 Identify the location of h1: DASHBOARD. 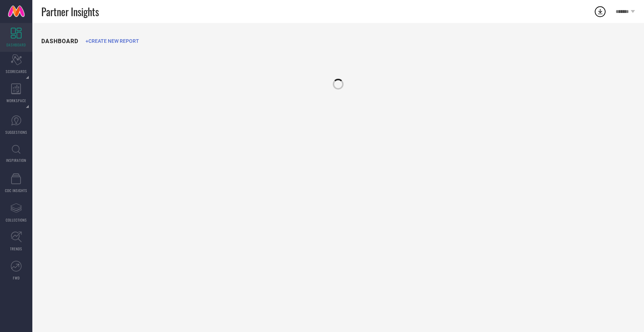
(59, 41).